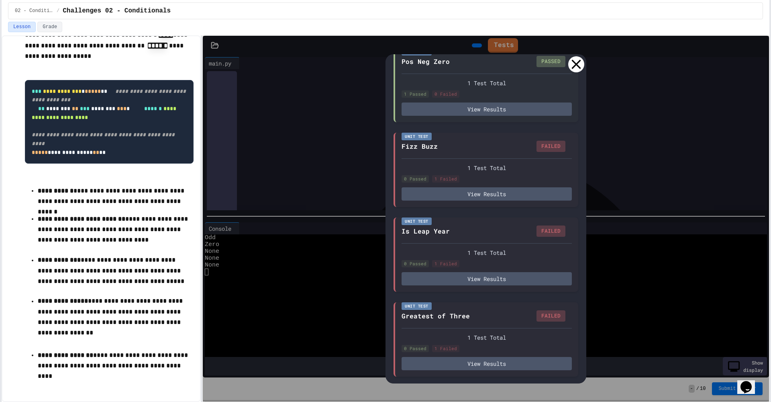 The width and height of the screenshot is (771, 402). I want to click on div: 1 Passed, so click(415, 94).